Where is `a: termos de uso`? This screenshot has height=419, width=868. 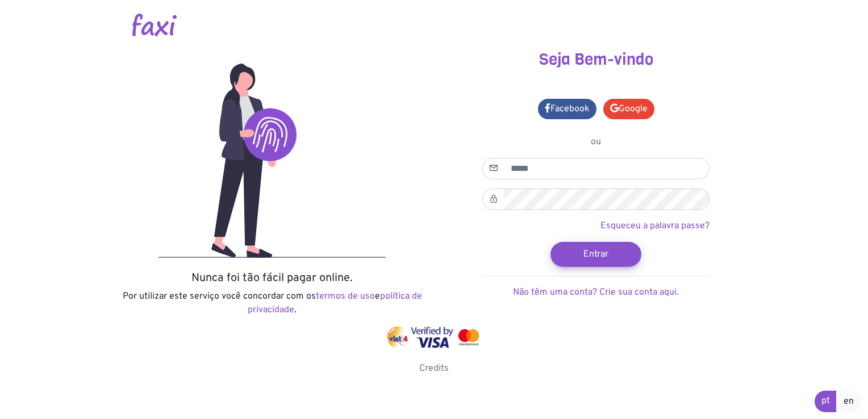
a: termos de uso is located at coordinates (346, 296).